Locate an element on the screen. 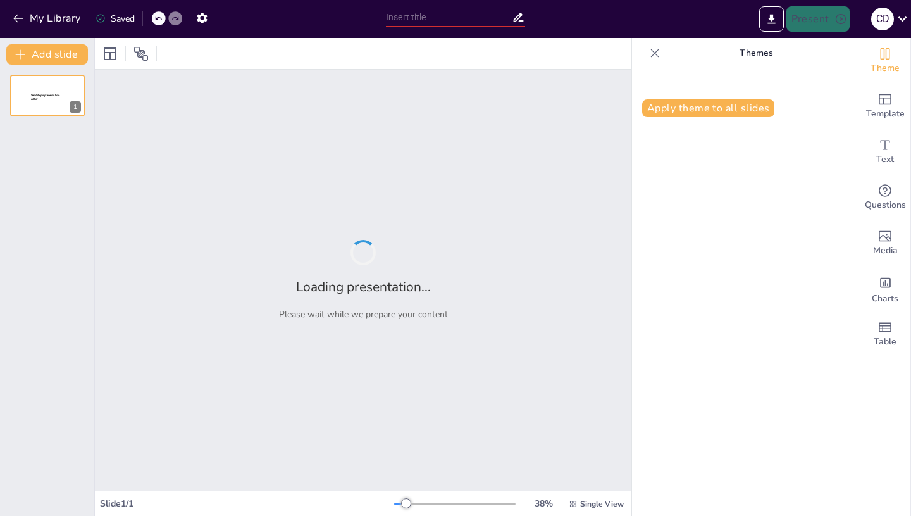 The height and width of the screenshot is (516, 911). div: Change the overall theme is located at coordinates (885, 61).